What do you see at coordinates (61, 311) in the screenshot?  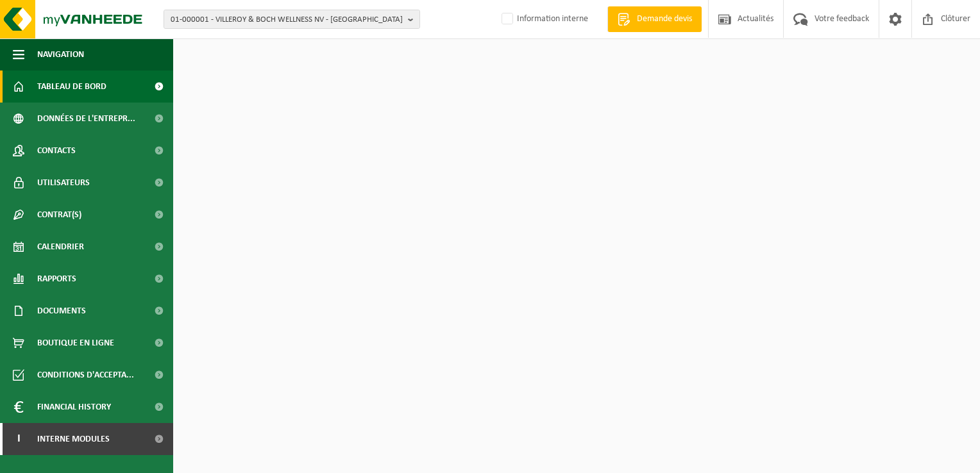 I see `span: Documents` at bounding box center [61, 311].